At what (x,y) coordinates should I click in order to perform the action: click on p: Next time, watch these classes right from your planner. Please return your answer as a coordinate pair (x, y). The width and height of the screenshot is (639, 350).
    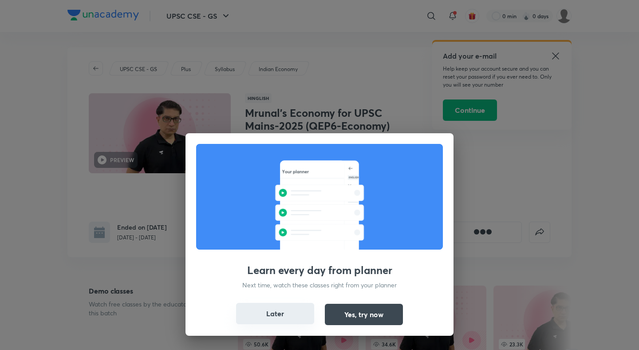
    Looking at the image, I should click on (319, 284).